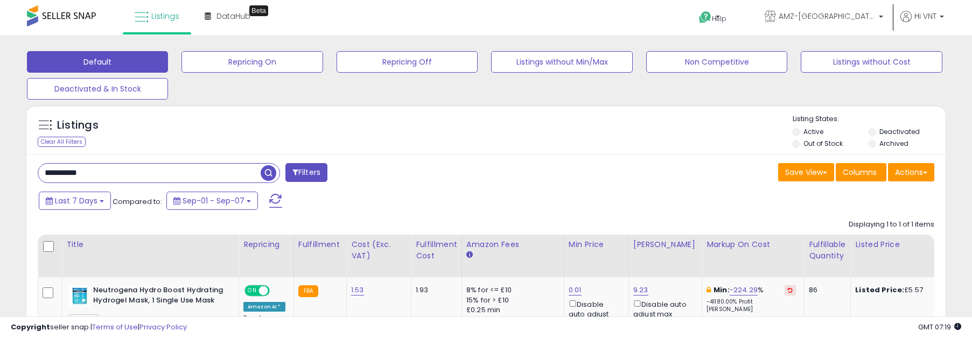 The image size is (972, 338). What do you see at coordinates (879, 290) in the screenshot?
I see `b: Listed Price:` at bounding box center [879, 290].